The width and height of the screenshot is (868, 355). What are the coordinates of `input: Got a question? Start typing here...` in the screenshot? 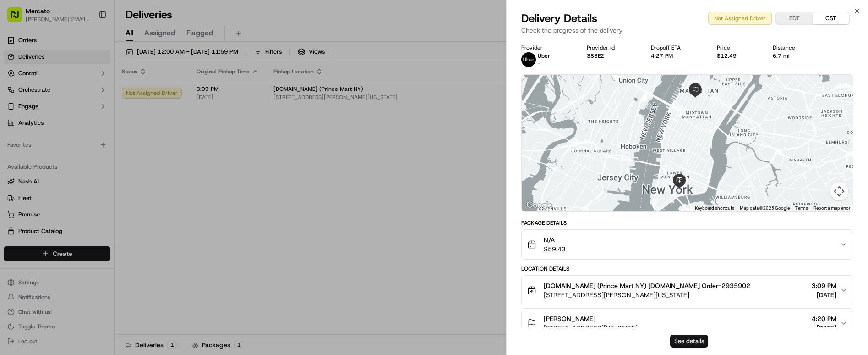 It's located at (94, 27).